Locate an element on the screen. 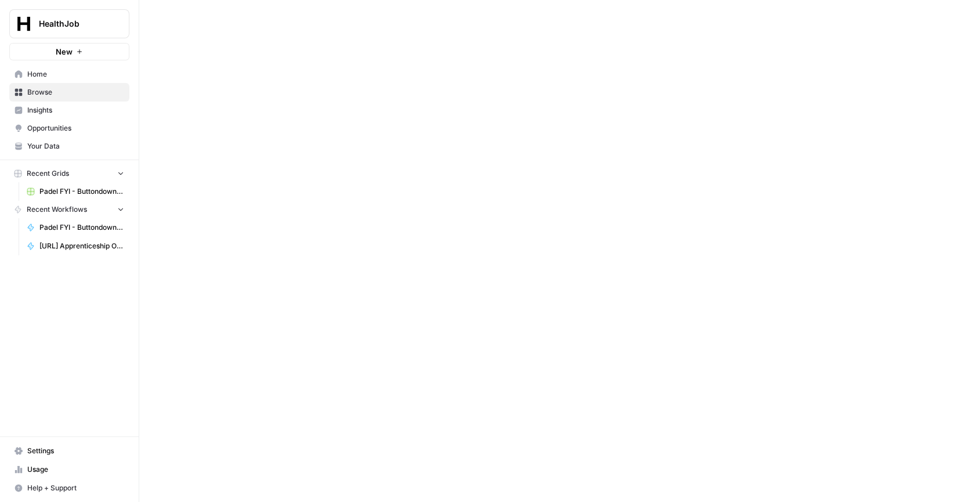 This screenshot has height=502, width=980. button: New is located at coordinates (69, 52).